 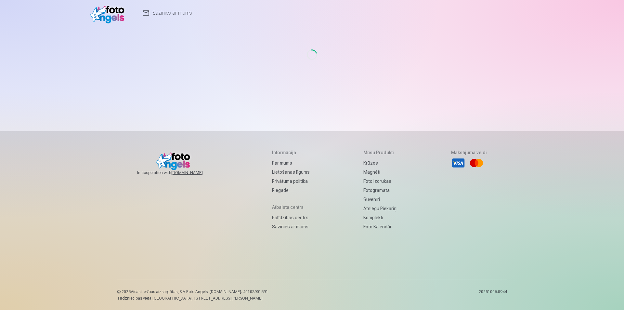 I want to click on a: Fotogrāmata, so click(x=380, y=190).